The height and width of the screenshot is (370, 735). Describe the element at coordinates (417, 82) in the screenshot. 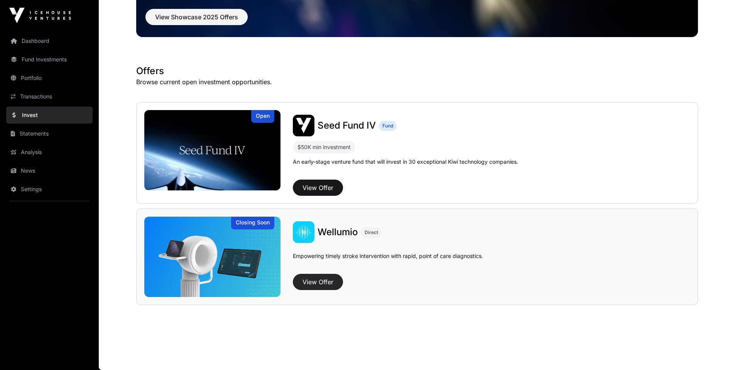

I see `p: Browse current open investment opportunities.` at that location.